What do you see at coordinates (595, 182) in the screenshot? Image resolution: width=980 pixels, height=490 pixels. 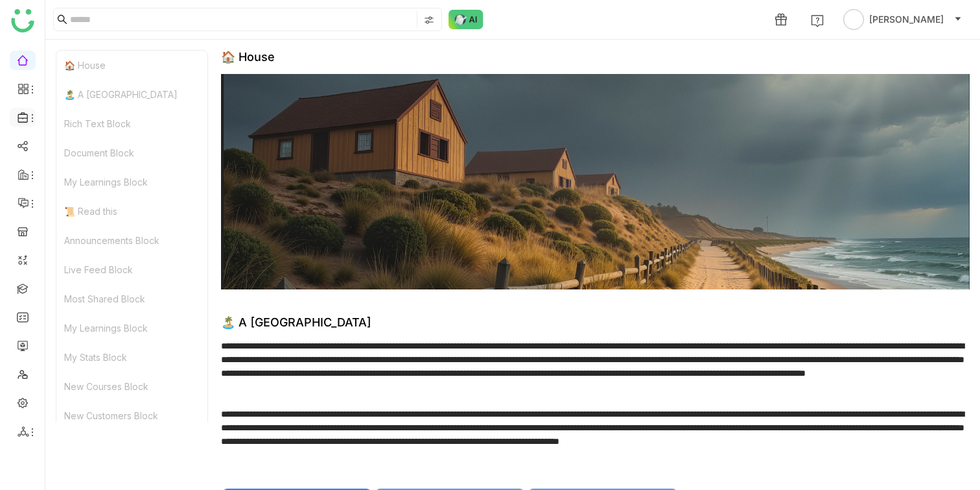 I see `img: 68553b2292361c547d91f02a` at bounding box center [595, 182].